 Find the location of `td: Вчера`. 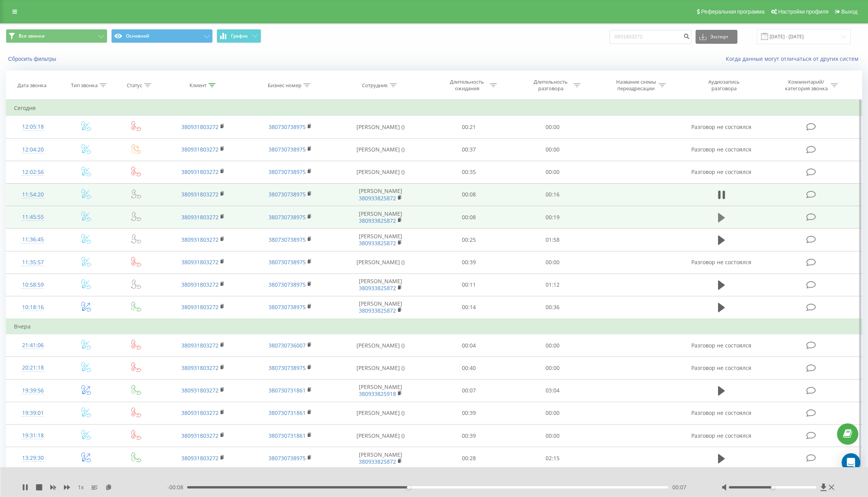

td: Вчера is located at coordinates (434, 327).